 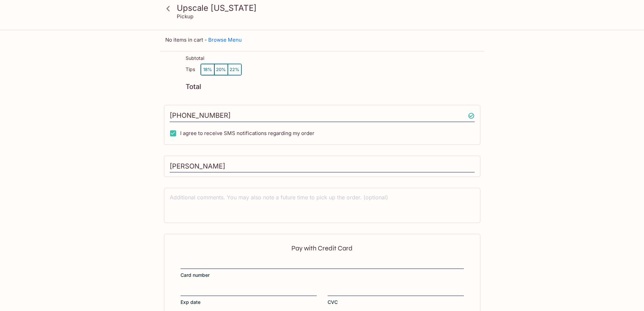 What do you see at coordinates (322, 248) in the screenshot?
I see `p: Pay with Credit Card` at bounding box center [322, 248].